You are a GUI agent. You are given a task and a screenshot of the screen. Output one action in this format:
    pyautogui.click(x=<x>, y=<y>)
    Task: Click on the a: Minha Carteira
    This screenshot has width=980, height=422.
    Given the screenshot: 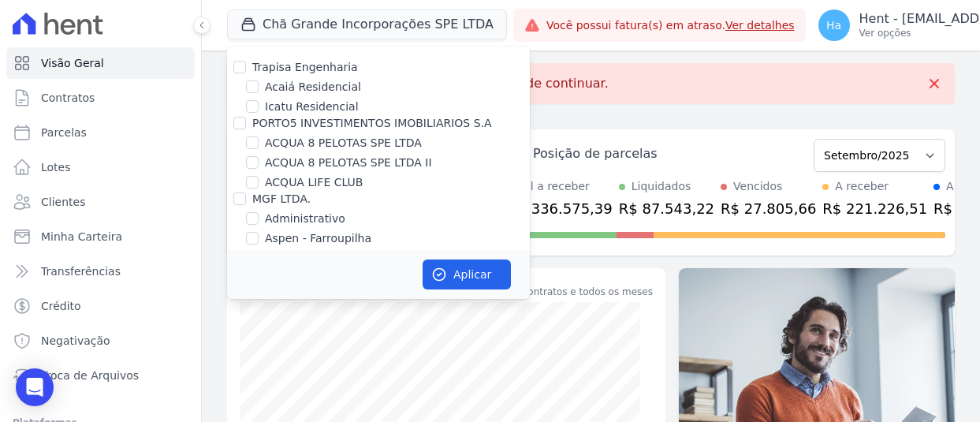 What is the action you would take?
    pyautogui.click(x=100, y=237)
    